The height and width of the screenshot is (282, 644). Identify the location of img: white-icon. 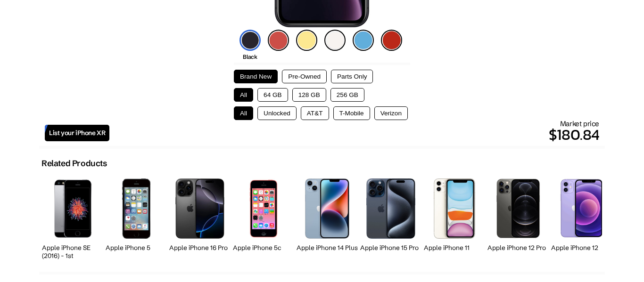
(335, 40).